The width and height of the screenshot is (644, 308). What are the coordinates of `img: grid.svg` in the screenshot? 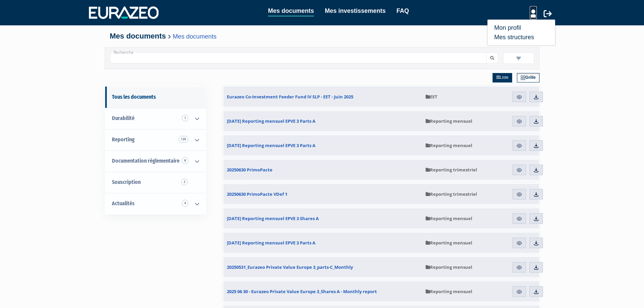 It's located at (523, 78).